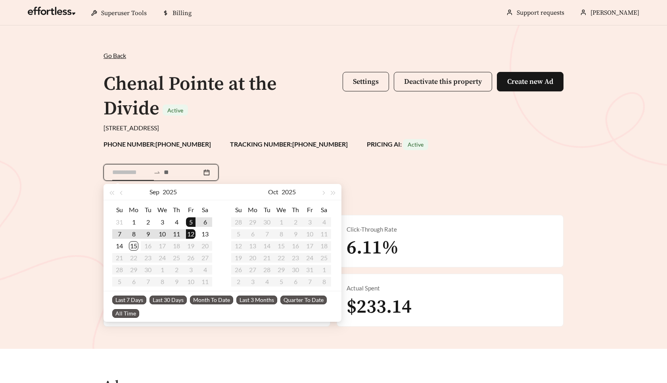  What do you see at coordinates (157, 172) in the screenshot?
I see `span: to` at bounding box center [157, 172].